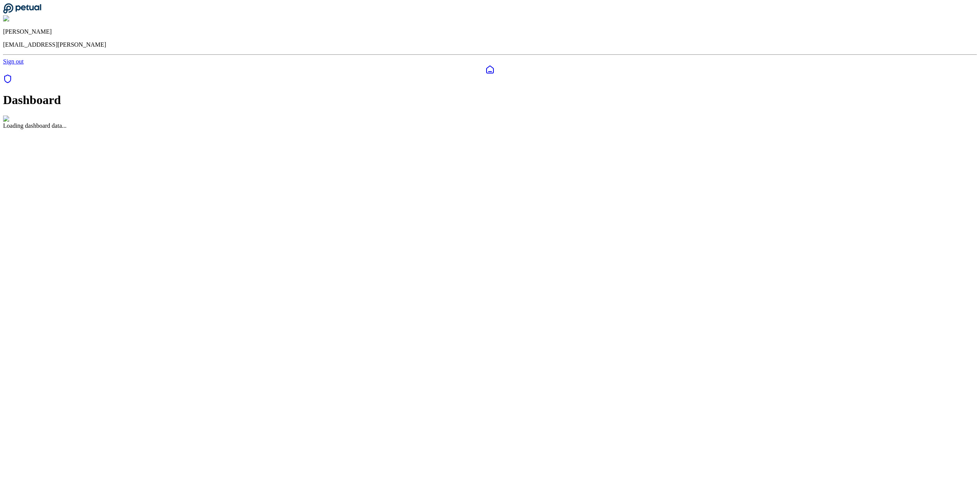 The image size is (980, 495). What do you see at coordinates (490, 70) in the screenshot?
I see `a: Dashboard` at bounding box center [490, 70].